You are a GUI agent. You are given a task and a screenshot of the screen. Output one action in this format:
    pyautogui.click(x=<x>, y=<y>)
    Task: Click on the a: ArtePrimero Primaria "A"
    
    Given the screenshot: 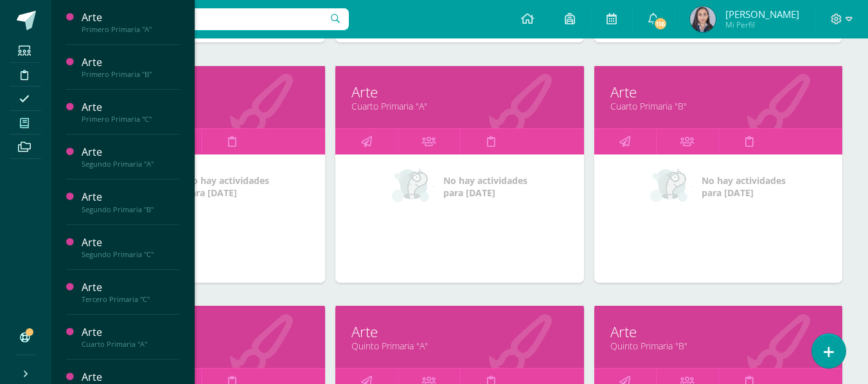 What is the action you would take?
    pyautogui.click(x=130, y=22)
    